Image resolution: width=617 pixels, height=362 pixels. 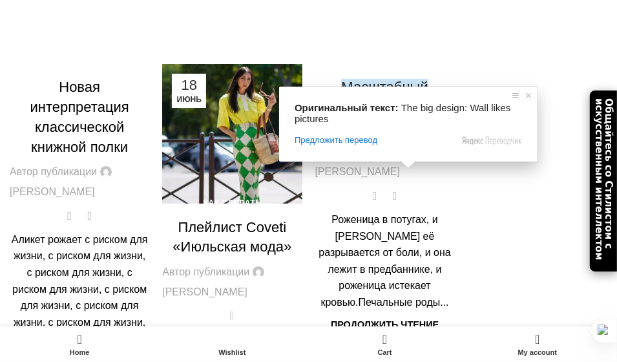 I want to click on ya-tr-span: Блог, so click(x=288, y=19).